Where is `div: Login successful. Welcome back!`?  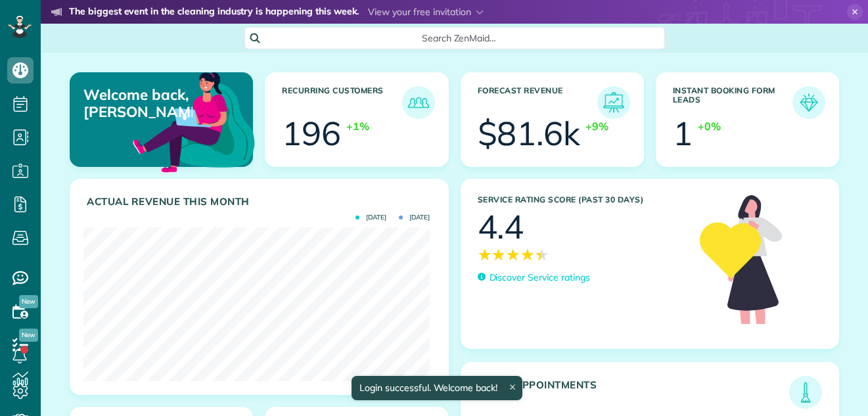
div: Login successful. Welcome back! is located at coordinates (437, 387).